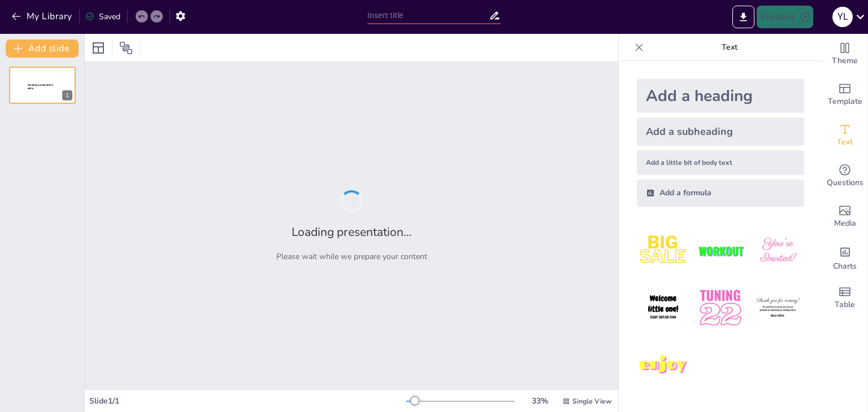 The height and width of the screenshot is (412, 868). What do you see at coordinates (126, 48) in the screenshot?
I see `span: Position` at bounding box center [126, 48].